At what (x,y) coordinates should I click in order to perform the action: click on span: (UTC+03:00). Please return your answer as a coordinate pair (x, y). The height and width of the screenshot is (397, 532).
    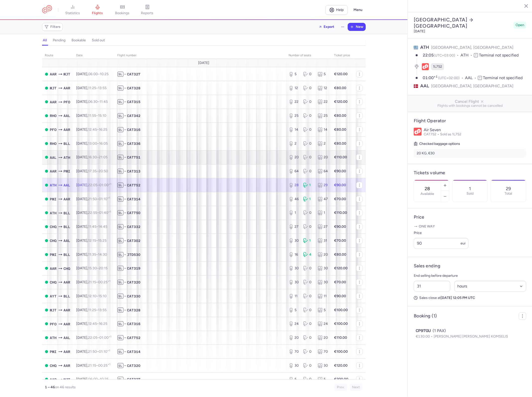
    Looking at the image, I should click on (444, 55).